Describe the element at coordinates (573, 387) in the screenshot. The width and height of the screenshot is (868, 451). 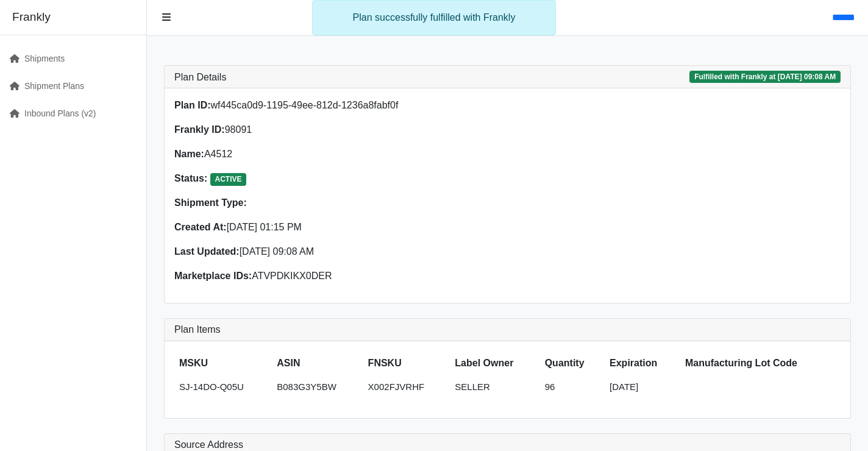
I see `td: 96` at that location.